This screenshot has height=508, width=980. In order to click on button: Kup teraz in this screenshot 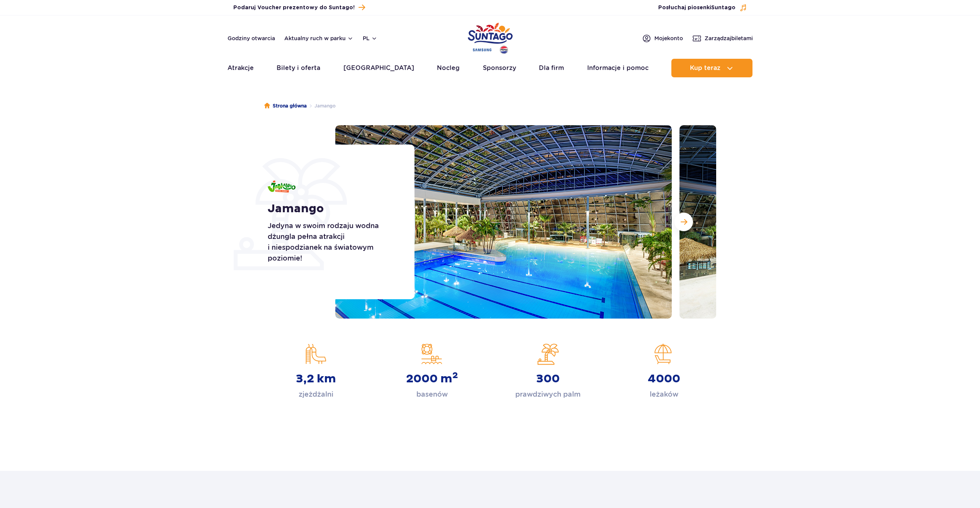, I will do `click(712, 68)`.